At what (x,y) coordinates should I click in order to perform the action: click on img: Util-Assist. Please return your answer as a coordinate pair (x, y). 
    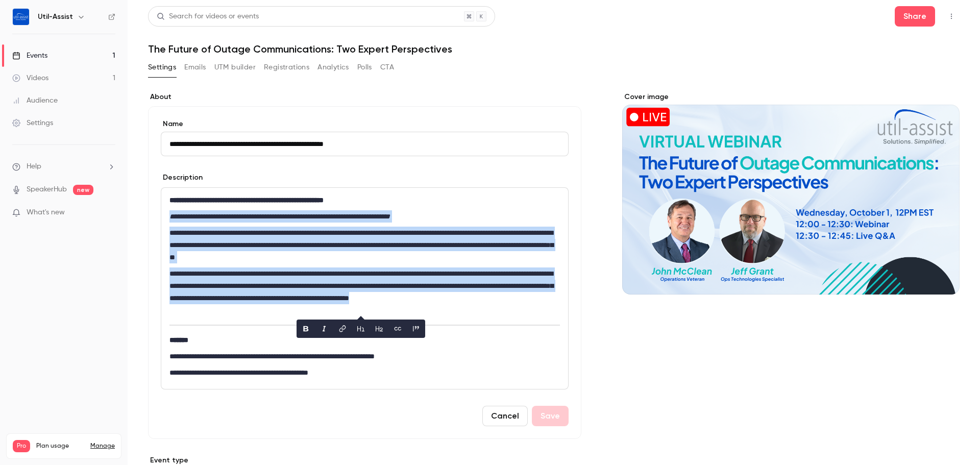
    Looking at the image, I should click on (21, 17).